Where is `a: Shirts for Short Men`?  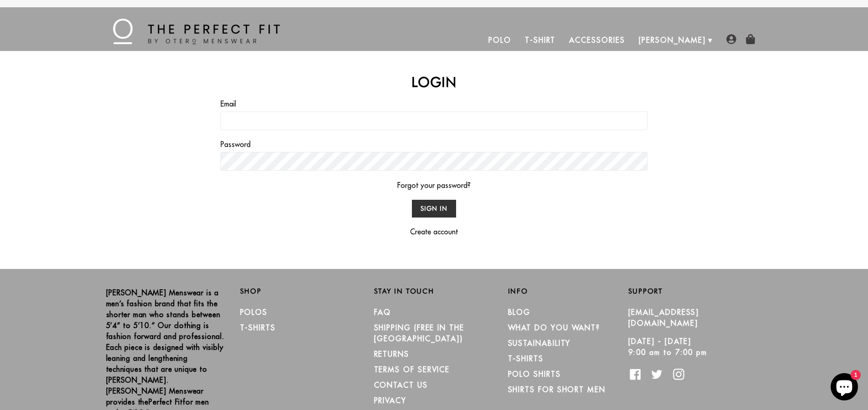 a: Shirts for Short Men is located at coordinates (557, 390).